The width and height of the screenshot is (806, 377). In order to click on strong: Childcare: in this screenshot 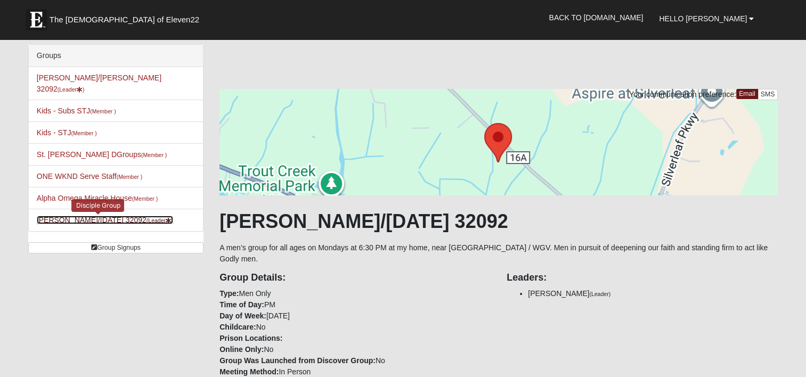, I will do `click(238, 327)`.